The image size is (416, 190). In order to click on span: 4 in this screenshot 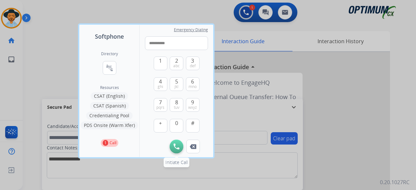, I will do `click(160, 82)`.